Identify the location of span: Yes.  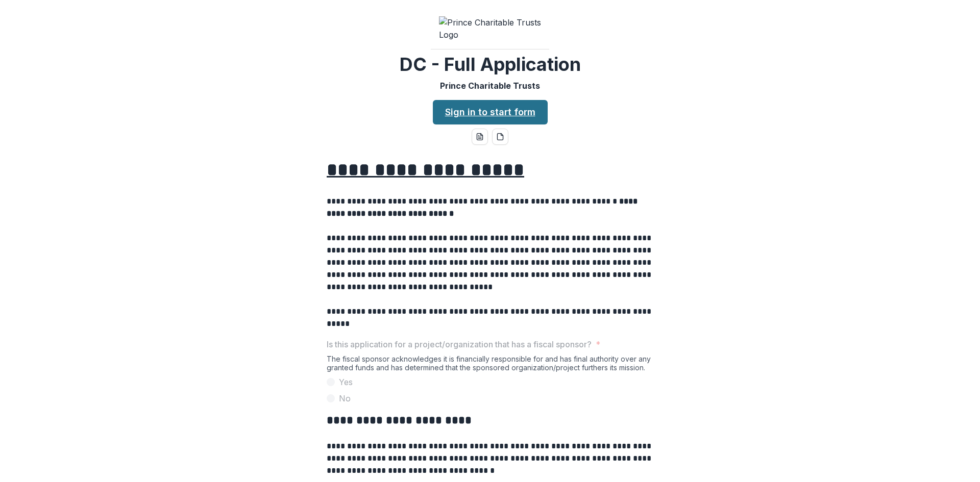
(346, 382).